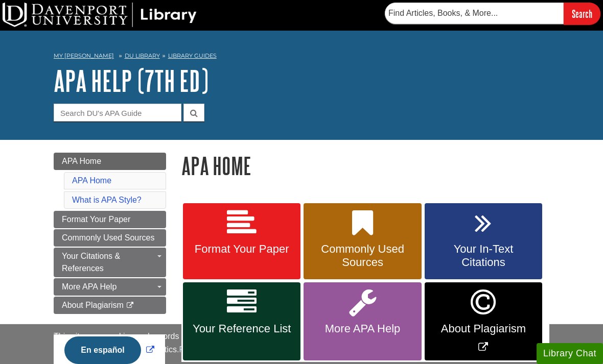 The height and width of the screenshot is (364, 603). What do you see at coordinates (131, 81) in the screenshot?
I see `a: APA Help (7th Ed)` at bounding box center [131, 81].